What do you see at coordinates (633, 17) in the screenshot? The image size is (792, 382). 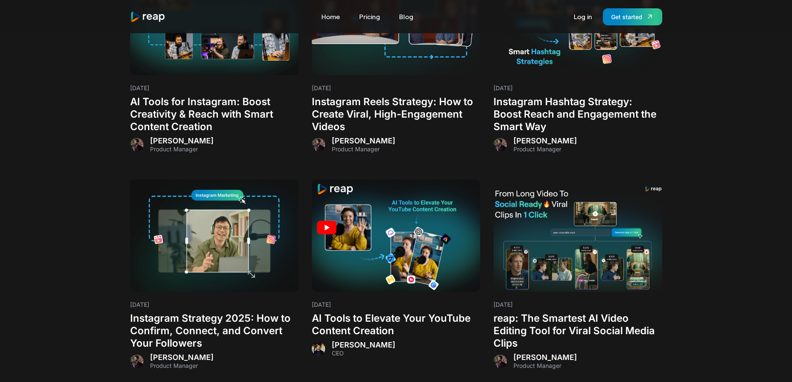 I see `a: Get started` at bounding box center [633, 17].